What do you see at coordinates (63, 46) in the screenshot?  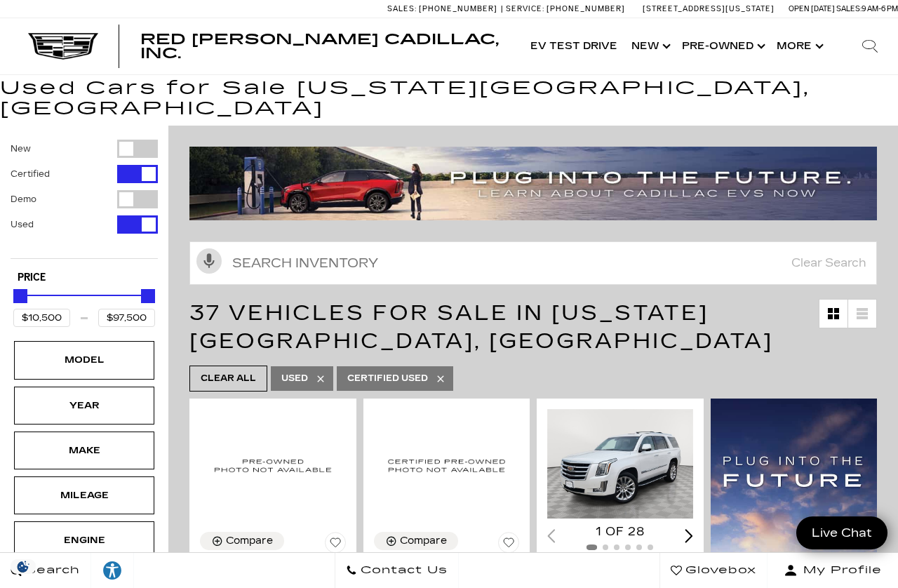 I see `img: Cadillac Dark Logo with Cadillac White Text` at bounding box center [63, 46].